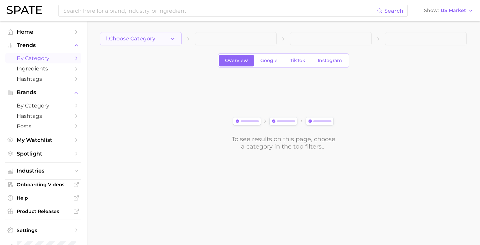 Image resolution: width=480 pixels, height=245 pixels. I want to click on span: US Market, so click(454, 10).